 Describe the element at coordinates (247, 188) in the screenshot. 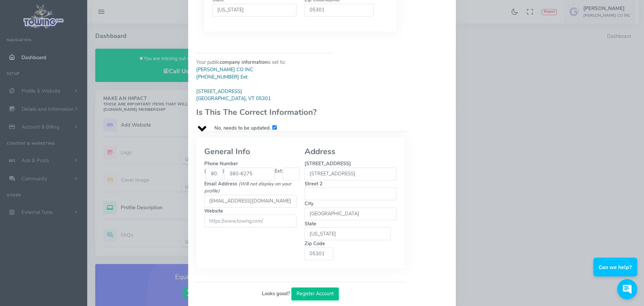

I see `i: (Will not display on your profile)` at that location.